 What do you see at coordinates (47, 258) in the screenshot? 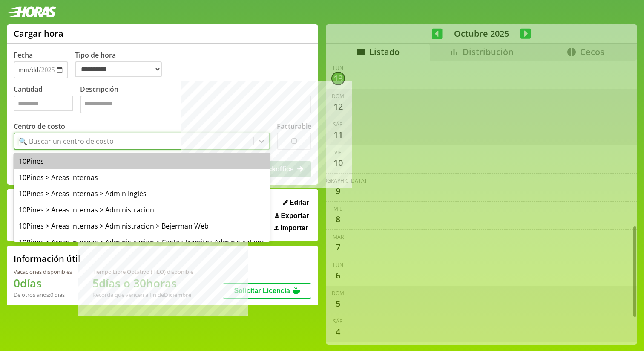
I see `h2: Información útil` at bounding box center [47, 258].